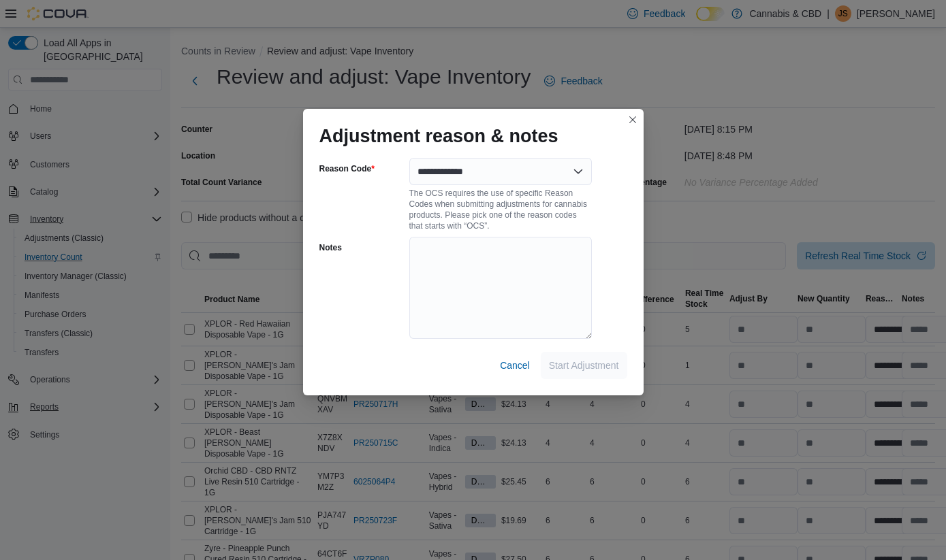 This screenshot has height=560, width=946. What do you see at coordinates (514, 365) in the screenshot?
I see `button: Cancel` at bounding box center [514, 365].